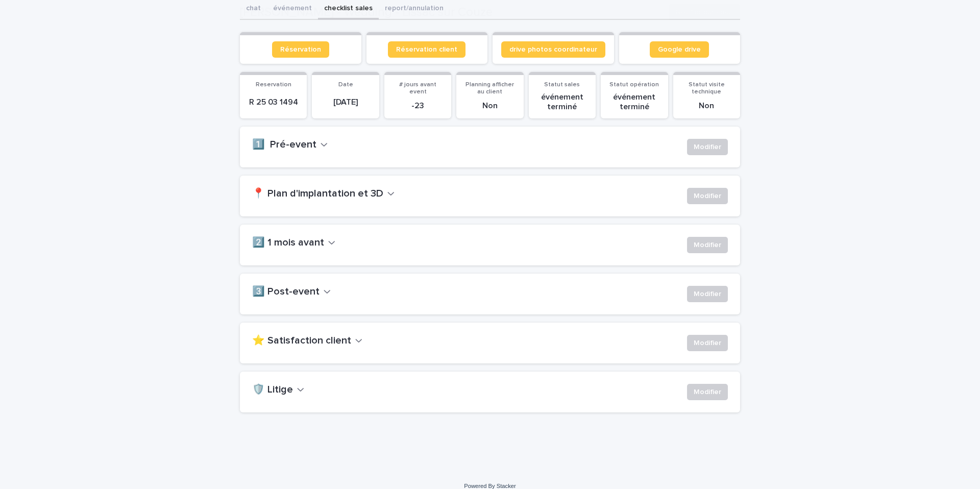  What do you see at coordinates (273, 102) in the screenshot?
I see `p: R 25 03 1494` at bounding box center [273, 102].